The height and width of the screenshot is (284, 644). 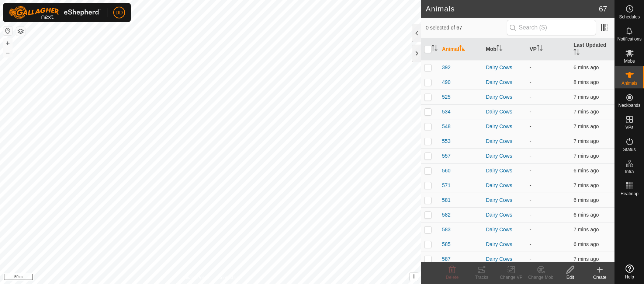 What do you see at coordinates (466, 28) in the screenshot?
I see `span: 0 selected of 67` at bounding box center [466, 28].